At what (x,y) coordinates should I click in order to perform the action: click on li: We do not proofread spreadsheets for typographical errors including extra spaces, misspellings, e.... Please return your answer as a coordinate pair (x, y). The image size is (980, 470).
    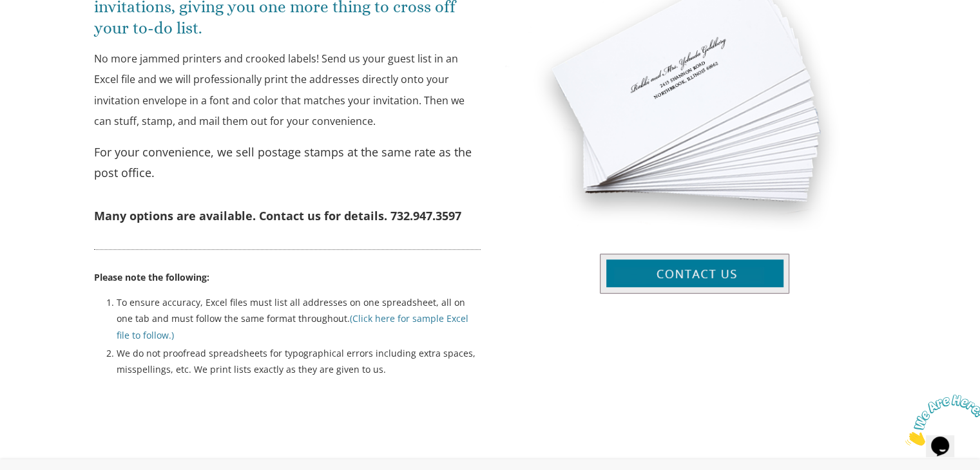
    Looking at the image, I should click on (299, 362).